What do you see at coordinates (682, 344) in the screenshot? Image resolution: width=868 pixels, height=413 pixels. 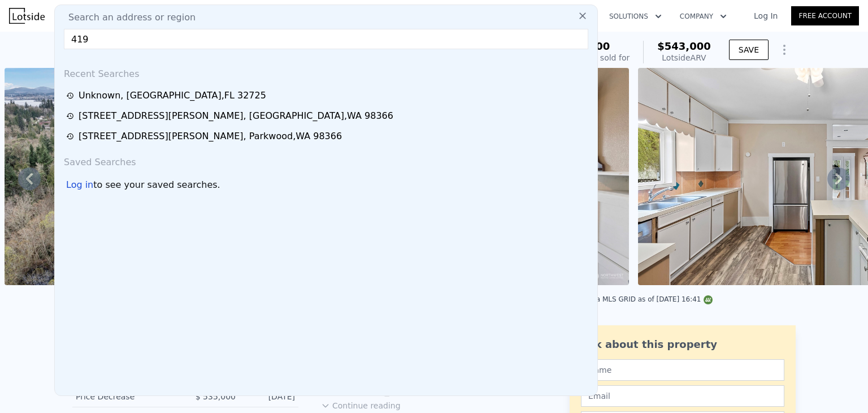 I see `div: Ask about this property` at bounding box center [682, 344].